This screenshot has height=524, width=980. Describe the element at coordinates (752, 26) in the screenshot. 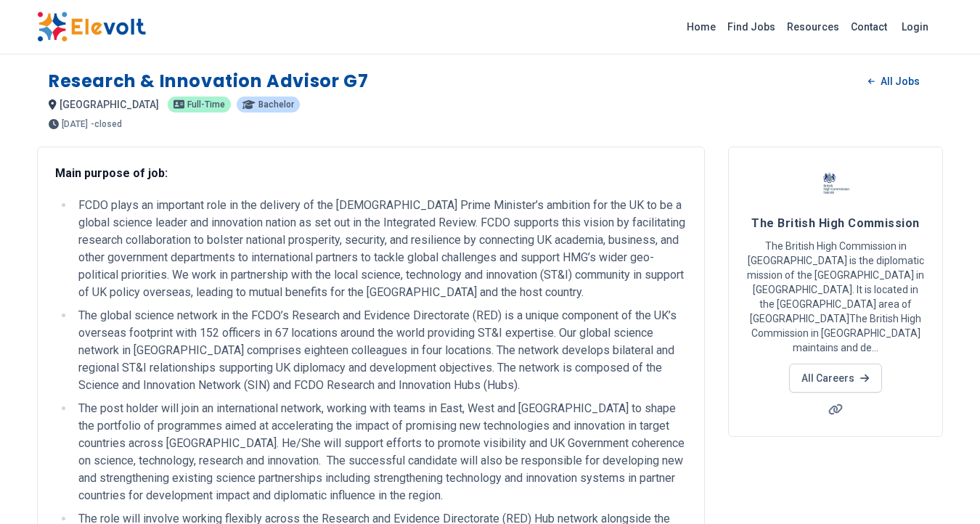

I see `a: Find Jobs` at that location.